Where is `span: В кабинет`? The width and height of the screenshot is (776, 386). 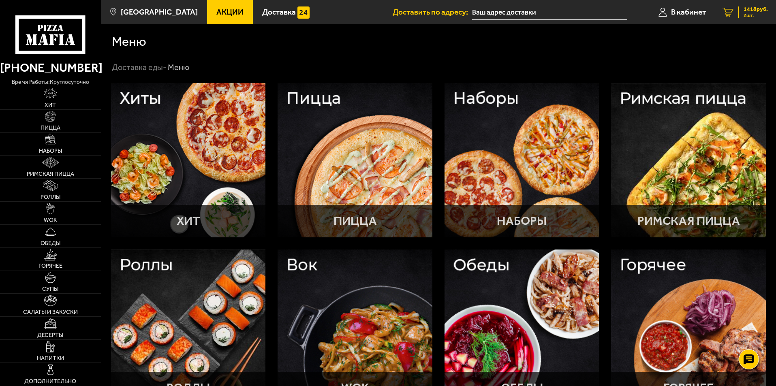
span: В кабинет is located at coordinates (688, 12).